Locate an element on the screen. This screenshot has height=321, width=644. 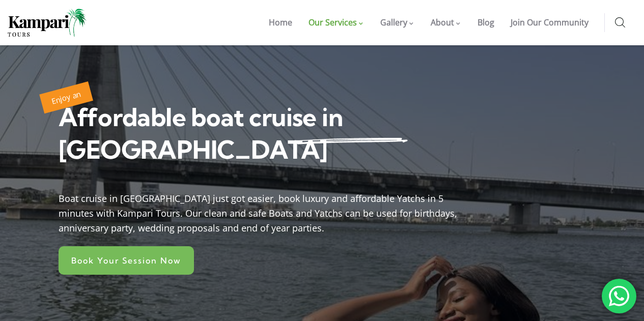
span: Gallery is located at coordinates (394, 23).